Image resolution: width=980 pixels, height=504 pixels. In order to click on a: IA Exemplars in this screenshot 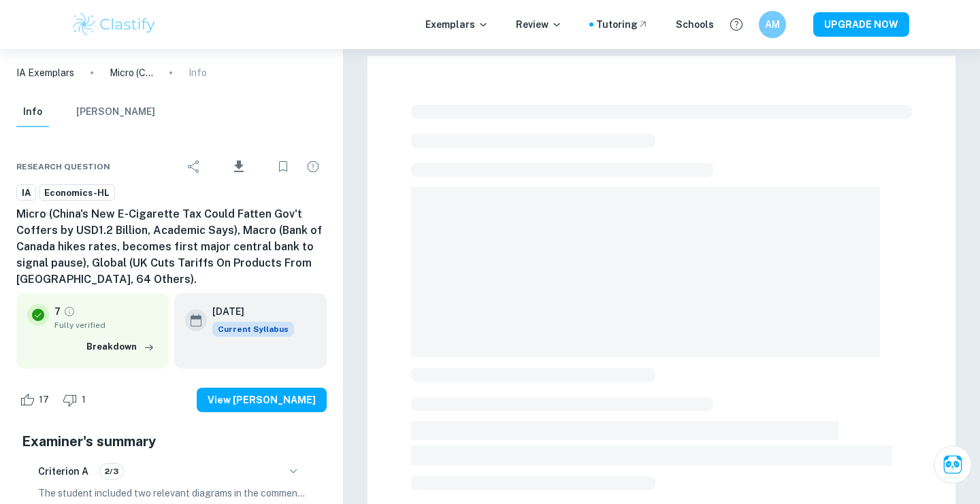, I will do `click(45, 73)`.